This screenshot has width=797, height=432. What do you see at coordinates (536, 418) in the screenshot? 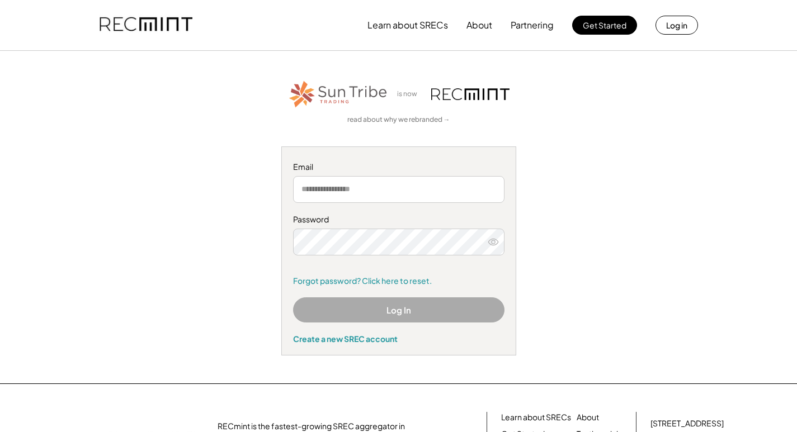
I see `a: Learn about SRECs` at bounding box center [536, 418].